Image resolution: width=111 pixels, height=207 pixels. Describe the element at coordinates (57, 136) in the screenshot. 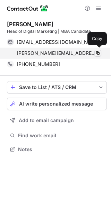

I see `button: Find work email` at that location.